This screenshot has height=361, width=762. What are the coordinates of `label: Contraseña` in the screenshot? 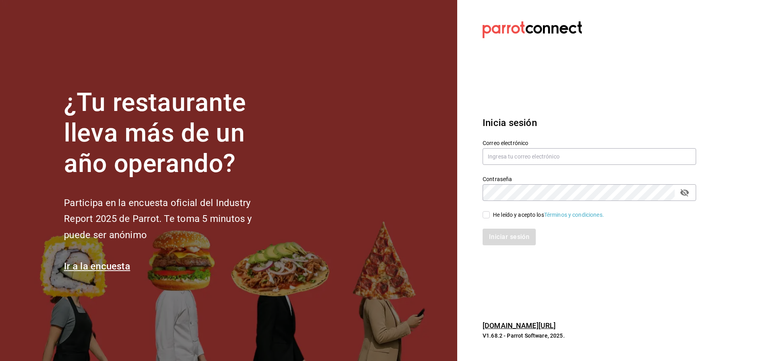 It's located at (589, 179).